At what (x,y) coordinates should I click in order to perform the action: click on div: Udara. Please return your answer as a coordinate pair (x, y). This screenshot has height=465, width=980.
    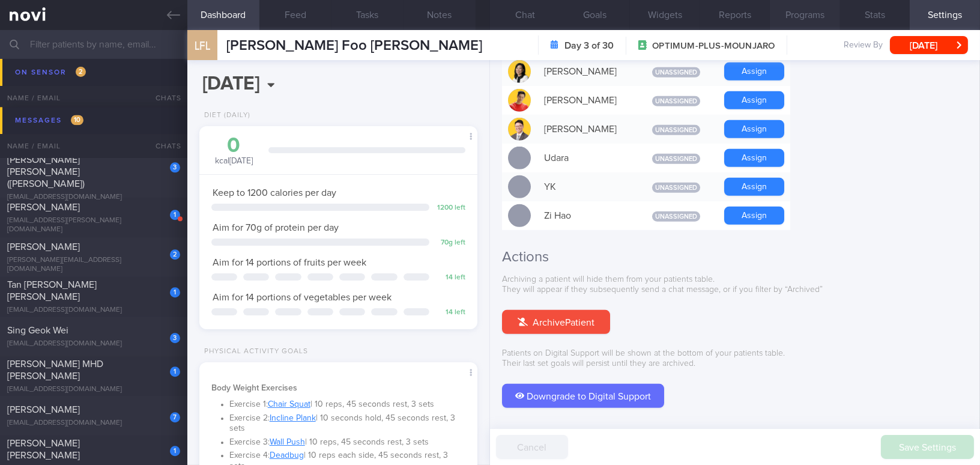
    Looking at the image, I should click on (586, 158).